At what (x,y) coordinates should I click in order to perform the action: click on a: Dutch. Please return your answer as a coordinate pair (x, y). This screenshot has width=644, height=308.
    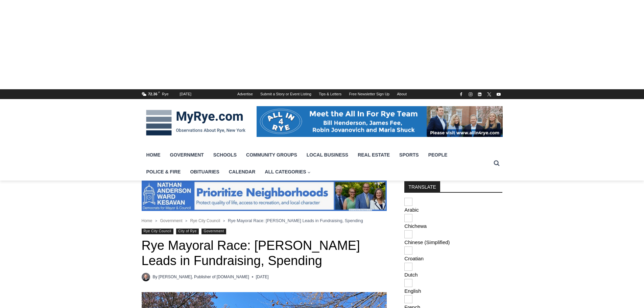
    Looking at the image, I should click on (453, 270).